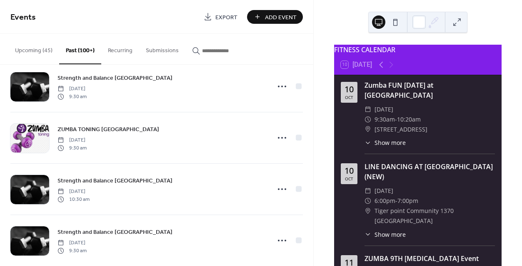 The height and width of the screenshot is (266, 522). I want to click on a: Add Event, so click(275, 17).